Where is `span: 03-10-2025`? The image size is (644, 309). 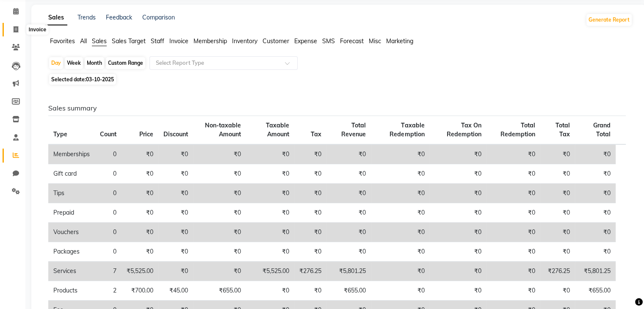 span: 03-10-2025 is located at coordinates (100, 79).